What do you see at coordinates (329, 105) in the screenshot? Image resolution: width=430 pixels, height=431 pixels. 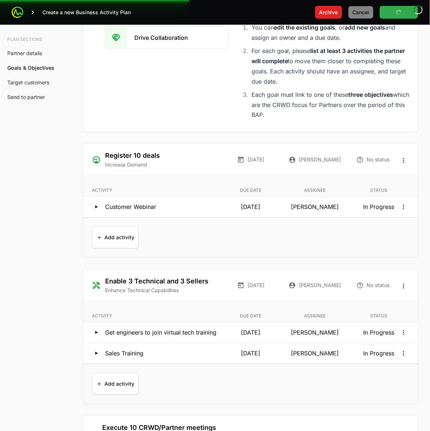 I see `li: Each goal must link to one of these which are the CRWD focus for Partners over the period of this...` at bounding box center [329, 105].